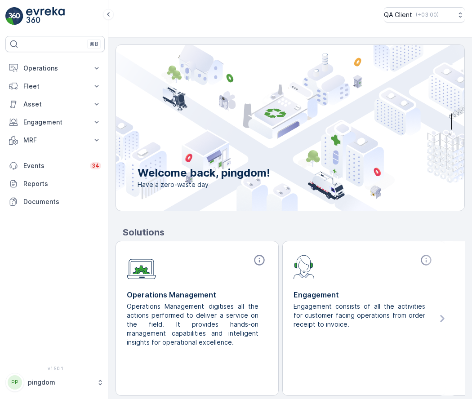 The image size is (472, 399). I want to click on p: Welcome back, pingdom!, so click(204, 173).